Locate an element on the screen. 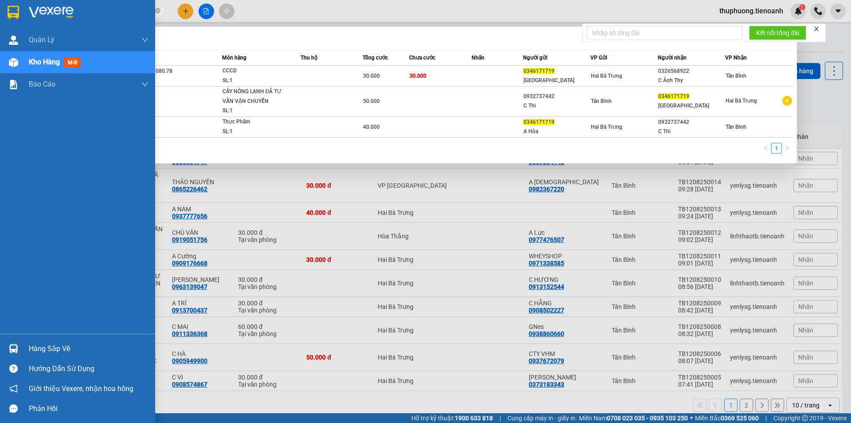  span: message is located at coordinates (13, 408).